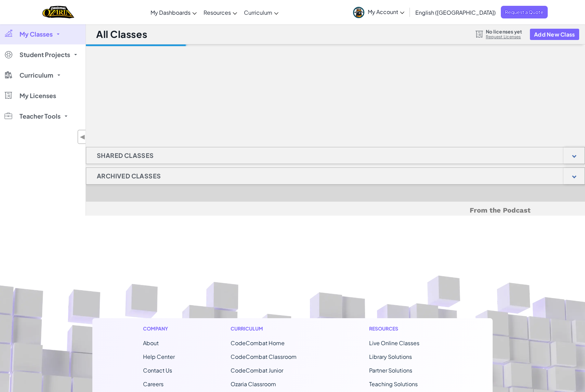 This screenshot has height=392, width=585. I want to click on span: Teacher Tools, so click(40, 116).